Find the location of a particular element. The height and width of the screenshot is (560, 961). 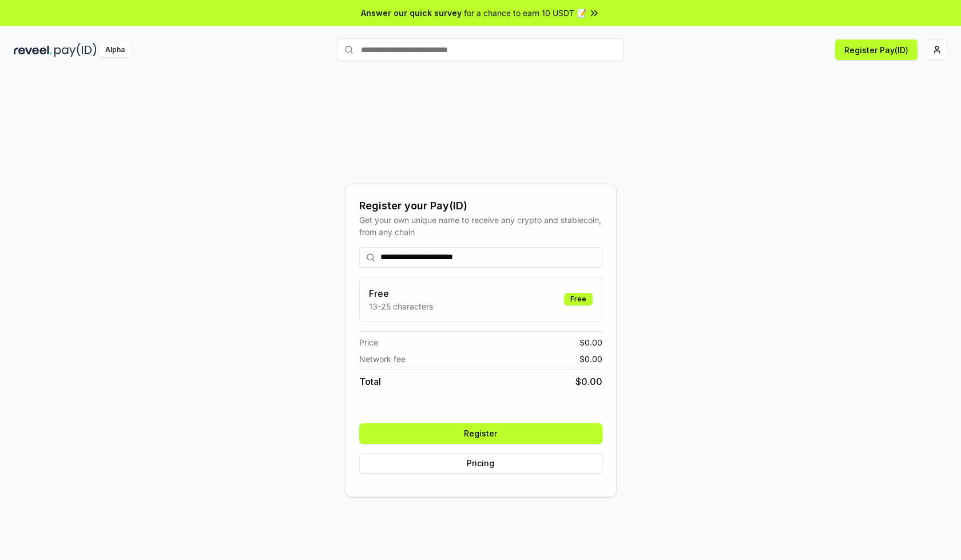

span: for a chance to earn 10 USDT 📝 is located at coordinates (525, 12).